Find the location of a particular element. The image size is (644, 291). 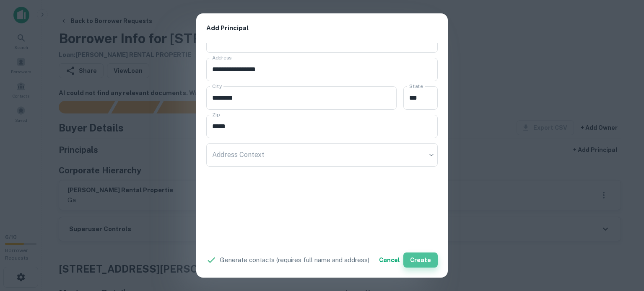

label: Address is located at coordinates (222, 57).